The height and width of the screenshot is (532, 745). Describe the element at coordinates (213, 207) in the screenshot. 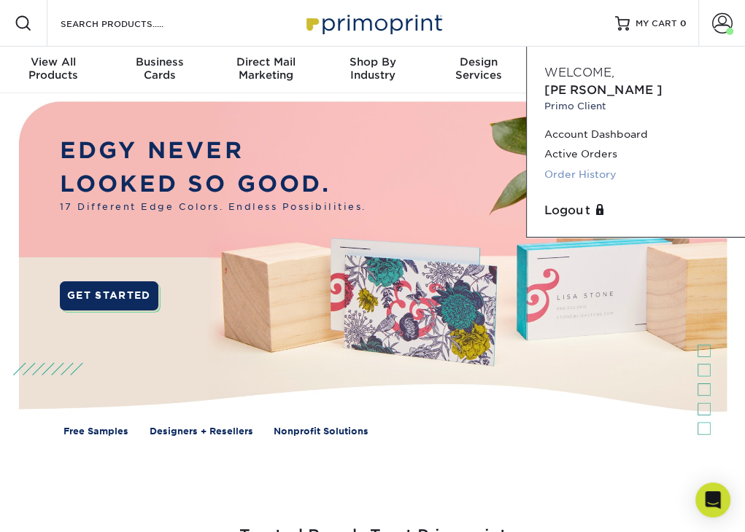

I see `span: 17 Different Edge Colors. Endless Possibilities.` at that location.